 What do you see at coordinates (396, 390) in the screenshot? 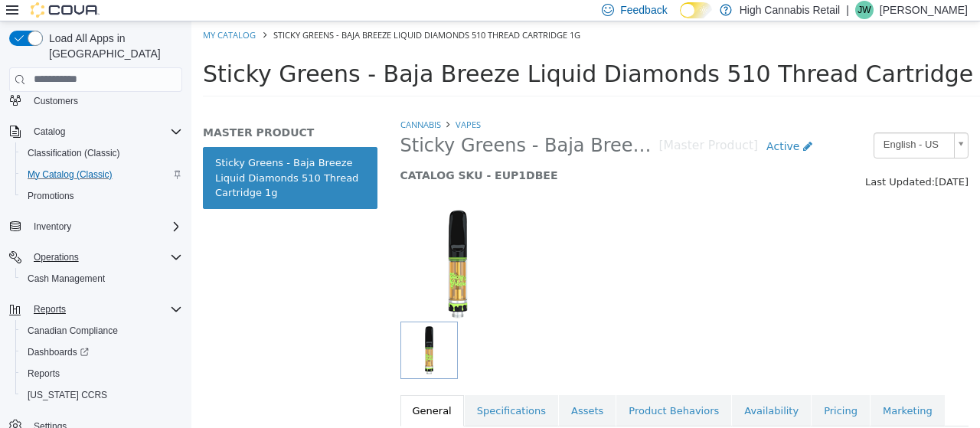
I see `a: Assets` at bounding box center [396, 390].